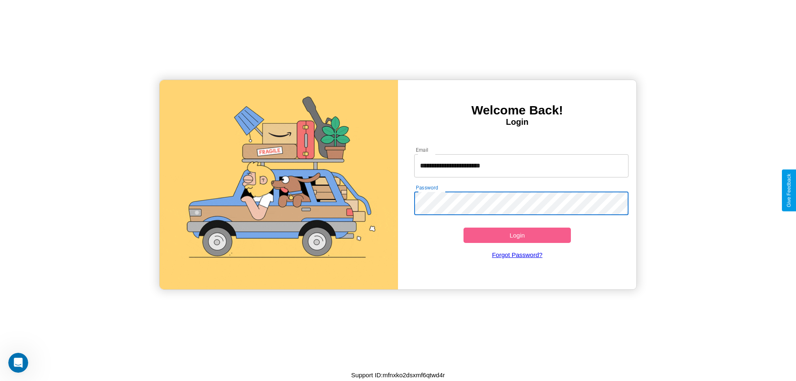 The image size is (796, 381). What do you see at coordinates (278, 184) in the screenshot?
I see `img: gif` at bounding box center [278, 184].